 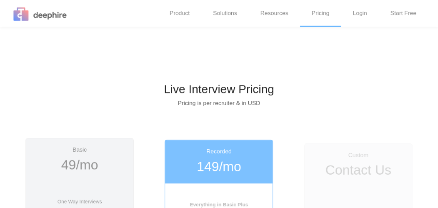 What do you see at coordinates (80, 165) in the screenshot?
I see `p: 49/mo` at bounding box center [80, 165].